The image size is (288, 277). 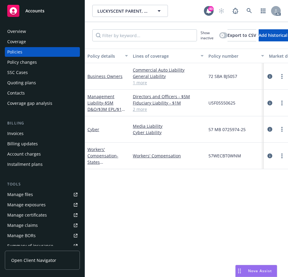 I want to click on div: Manage files, so click(x=20, y=195).